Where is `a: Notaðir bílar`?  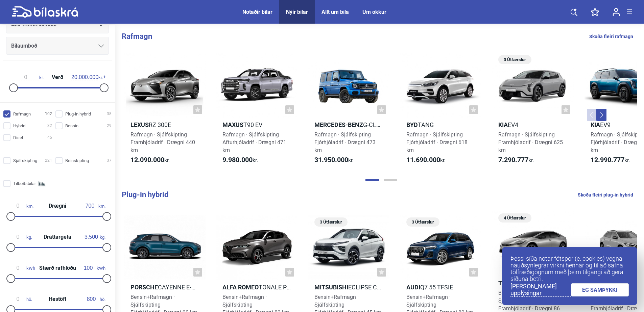 a: Notaðir bílar is located at coordinates (257, 12).